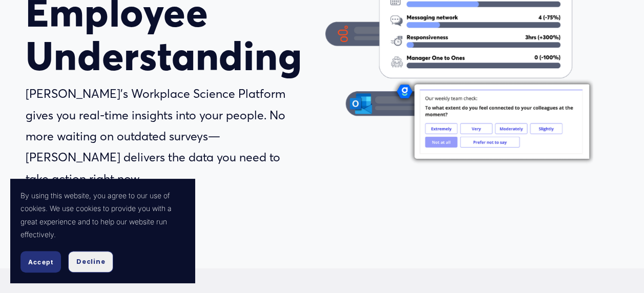  What do you see at coordinates (40, 262) in the screenshot?
I see `span: Accept` at bounding box center [40, 262].